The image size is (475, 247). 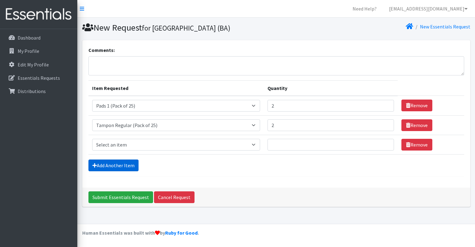 What do you see at coordinates (121, 197) in the screenshot?
I see `input: Submit Essentials Request` at bounding box center [121, 197].